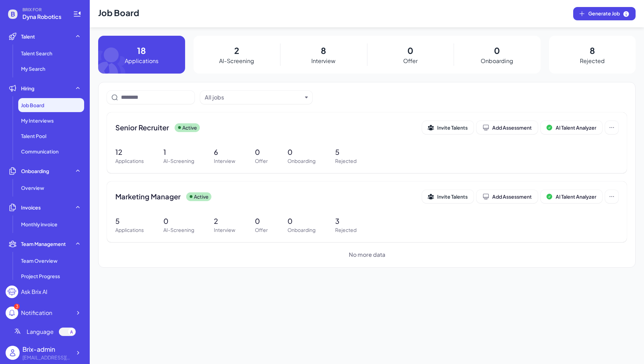  What do you see at coordinates (367, 254) in the screenshot?
I see `span: No more data` at bounding box center [367, 254].